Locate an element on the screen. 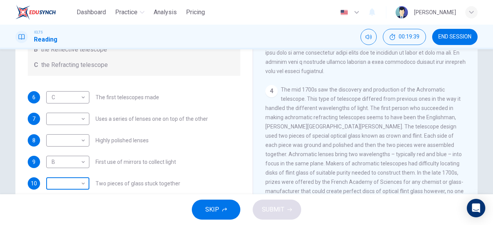 This screenshot has height=225, width=493. span: Two pieces of glass stuck together is located at coordinates (138, 184).